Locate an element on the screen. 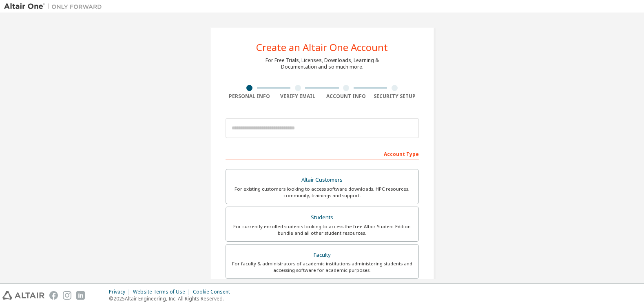 Image resolution: width=644 pixels, height=307 pixels. div: Altair Customers is located at coordinates (322, 180).